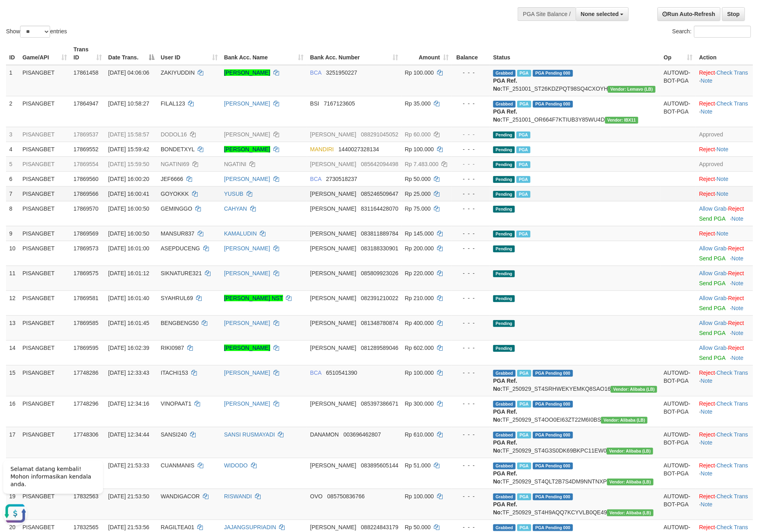 The width and height of the screenshot is (757, 532). Describe the element at coordinates (86, 134) in the screenshot. I see `span: 17869537` at that location.